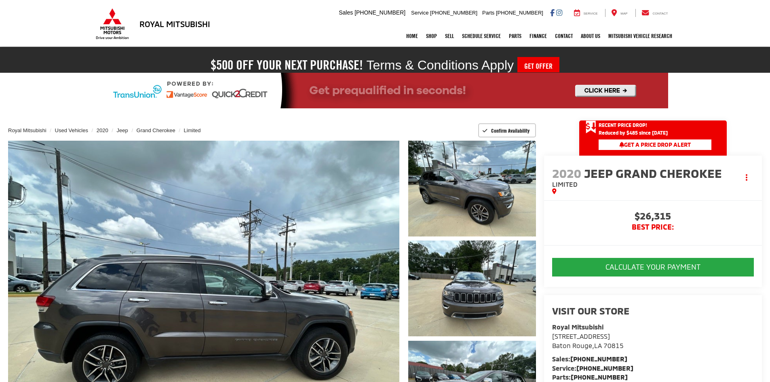 This screenshot has width=770, height=382. I want to click on span: Jeep, so click(122, 130).